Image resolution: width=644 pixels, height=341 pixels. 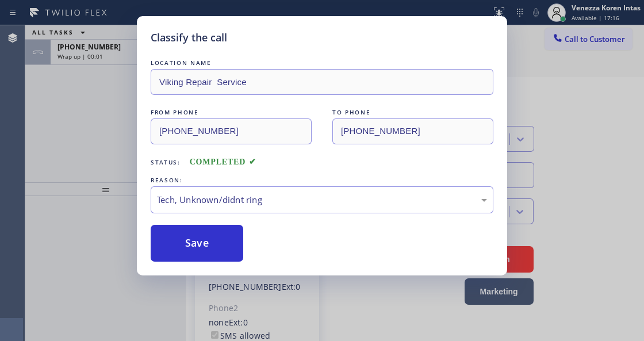 What do you see at coordinates (231, 131) in the screenshot?
I see `input: From phone` at bounding box center [231, 131].